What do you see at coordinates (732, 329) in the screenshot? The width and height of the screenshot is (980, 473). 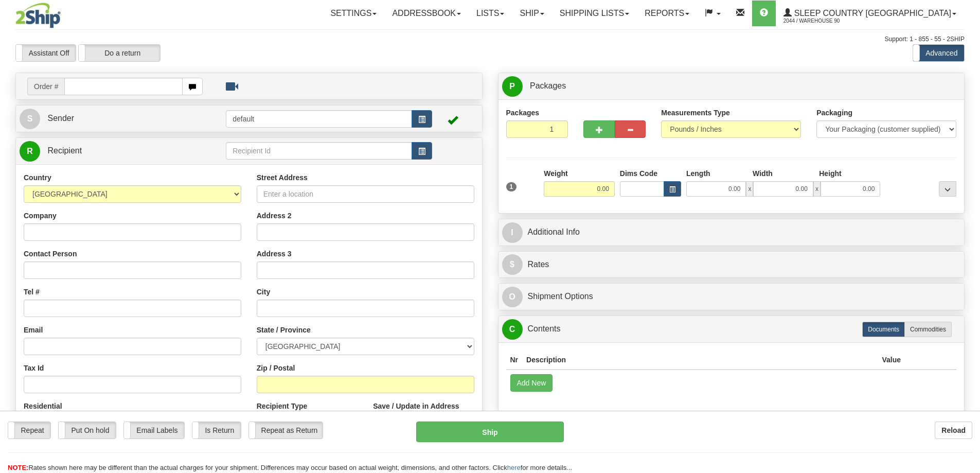 I see `a: CContents` at bounding box center [732, 329].